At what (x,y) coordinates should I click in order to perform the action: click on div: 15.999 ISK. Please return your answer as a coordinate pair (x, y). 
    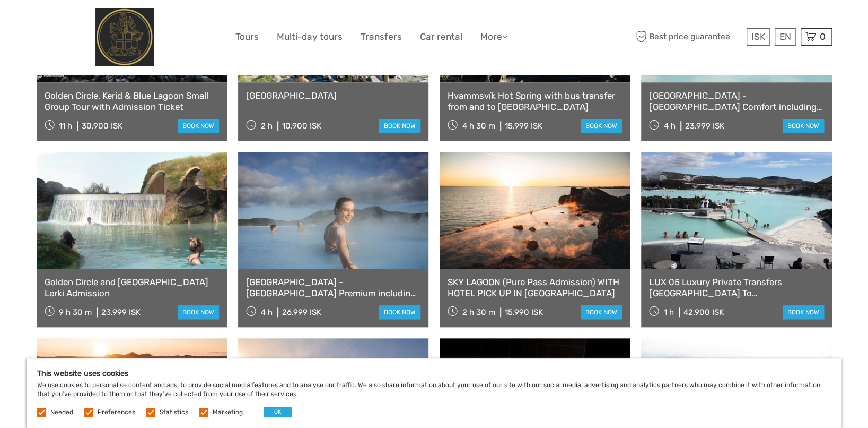
    Looking at the image, I should click on (523, 126).